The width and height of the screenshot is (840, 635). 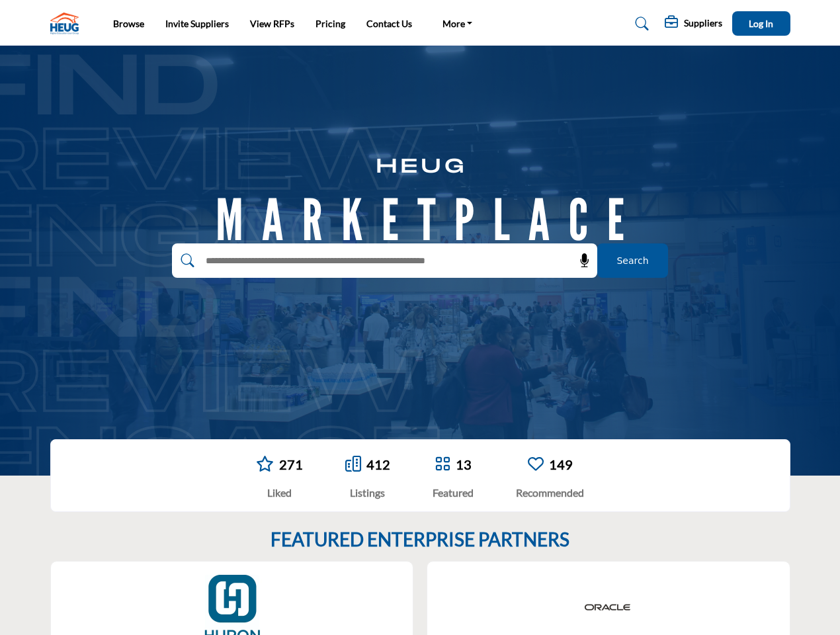 What do you see at coordinates (279, 493) in the screenshot?
I see `div: Liked` at bounding box center [279, 493].